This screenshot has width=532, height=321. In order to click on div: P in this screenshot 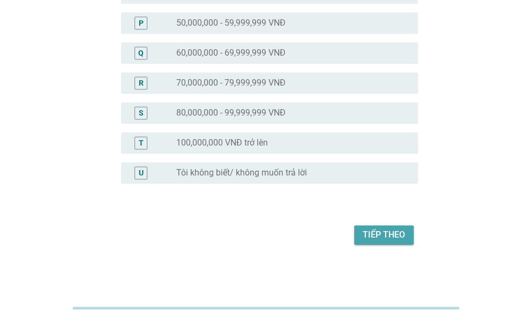, I will do `click(141, 23)`.